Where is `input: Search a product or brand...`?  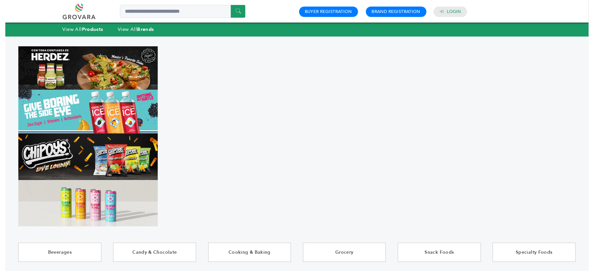
input: Search a product or brand... is located at coordinates (181, 12).